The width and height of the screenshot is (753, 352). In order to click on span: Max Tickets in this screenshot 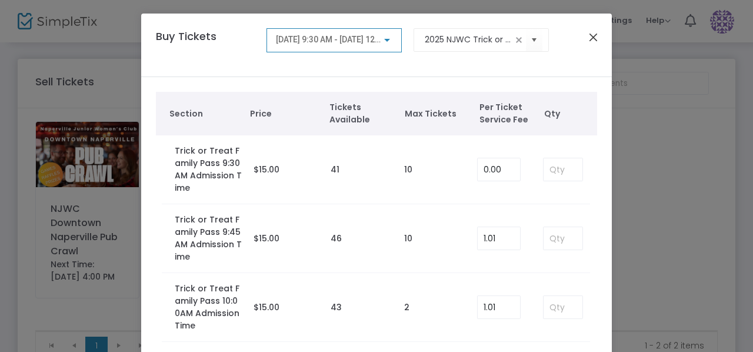, I will do `click(436, 114)`.